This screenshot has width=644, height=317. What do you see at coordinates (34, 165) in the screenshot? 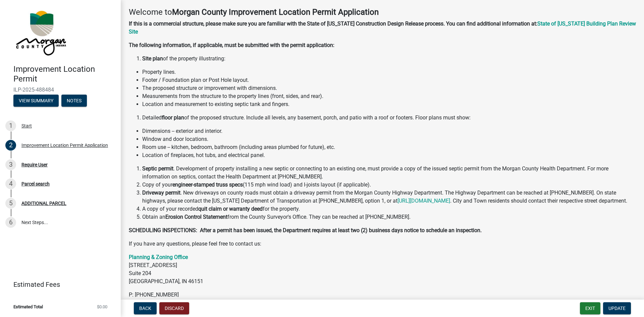
I see `div: Require User` at bounding box center [34, 165].